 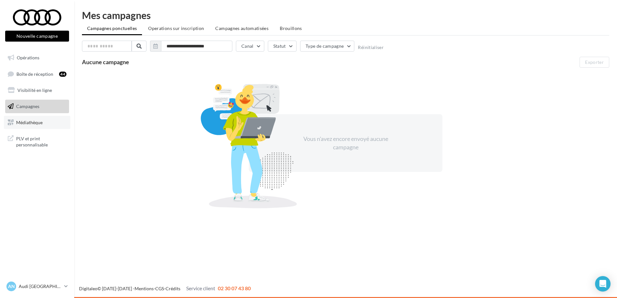 I want to click on span: 02 30 07 43 80, so click(x=234, y=288).